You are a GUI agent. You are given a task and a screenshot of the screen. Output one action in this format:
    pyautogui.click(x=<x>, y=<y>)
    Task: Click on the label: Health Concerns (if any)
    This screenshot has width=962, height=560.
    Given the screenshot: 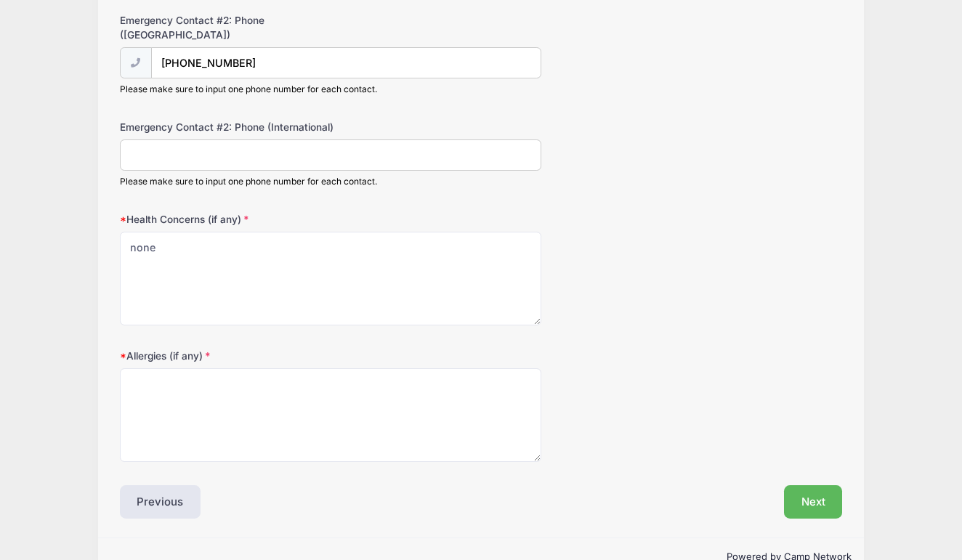 What is the action you would take?
    pyautogui.click(x=240, y=219)
    